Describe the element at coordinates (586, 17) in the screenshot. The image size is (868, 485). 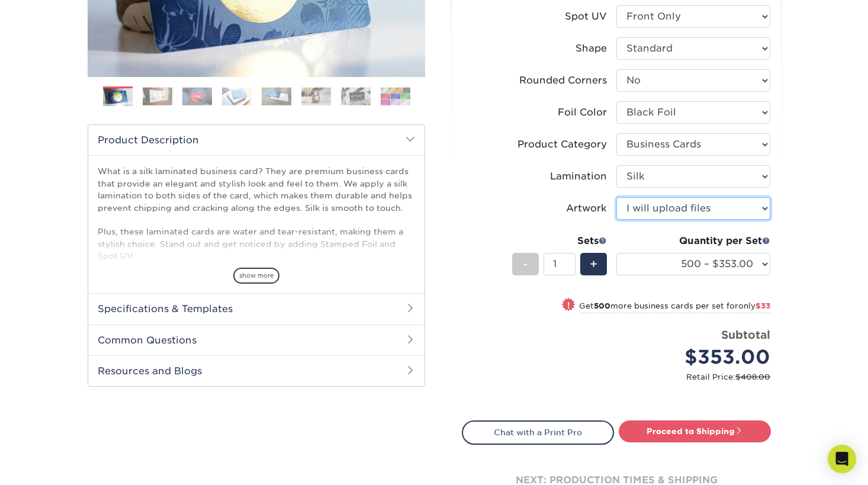
I see `div: Spot UV` at that location.